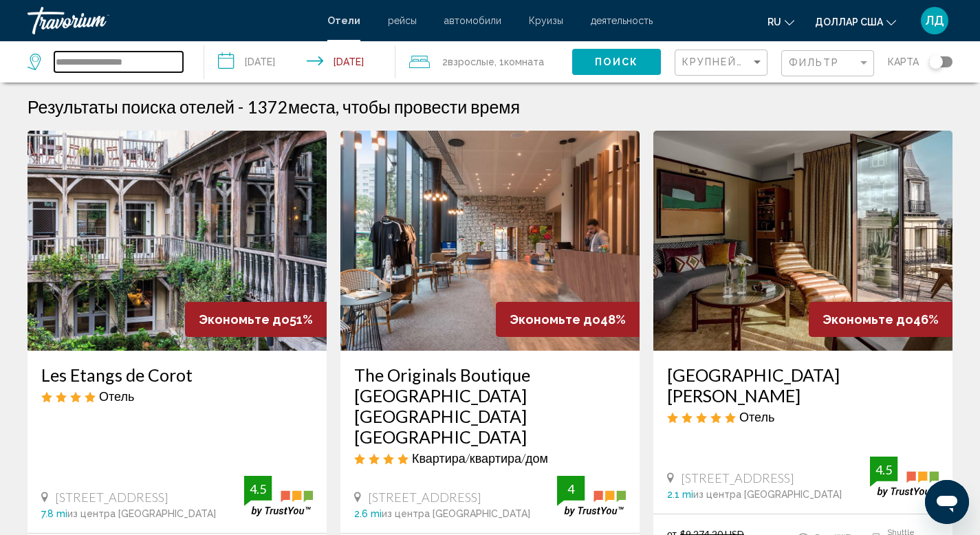  Describe the element at coordinates (344, 21) in the screenshot. I see `a: Отели` at that location.